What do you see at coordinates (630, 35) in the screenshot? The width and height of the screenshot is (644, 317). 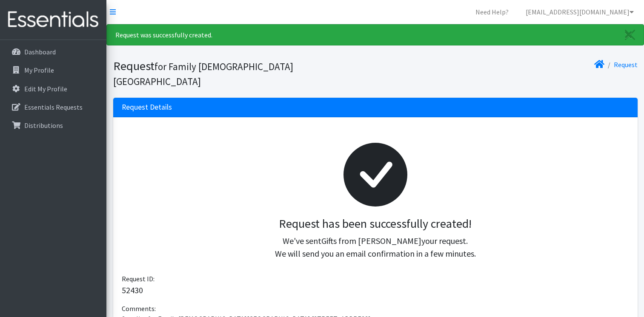 I see `a: Close` at bounding box center [630, 35].